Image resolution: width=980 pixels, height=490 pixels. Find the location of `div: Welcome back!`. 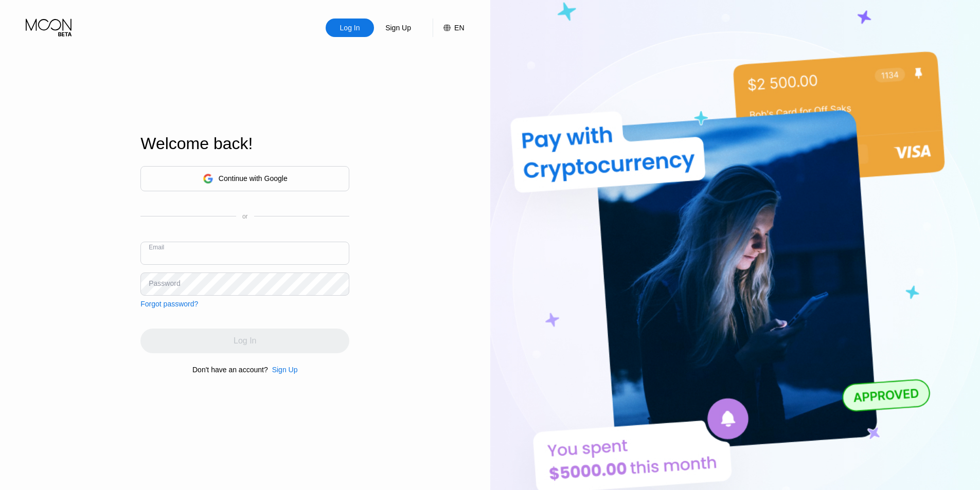

div: Welcome back! is located at coordinates (245, 144).